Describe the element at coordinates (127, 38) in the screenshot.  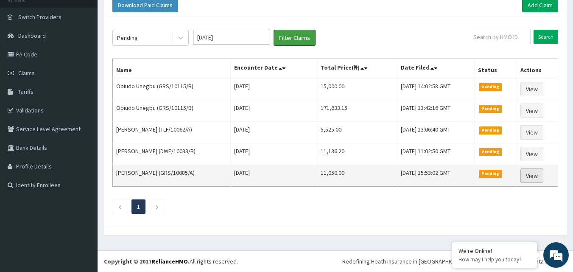
I see `div: Pending` at that location.